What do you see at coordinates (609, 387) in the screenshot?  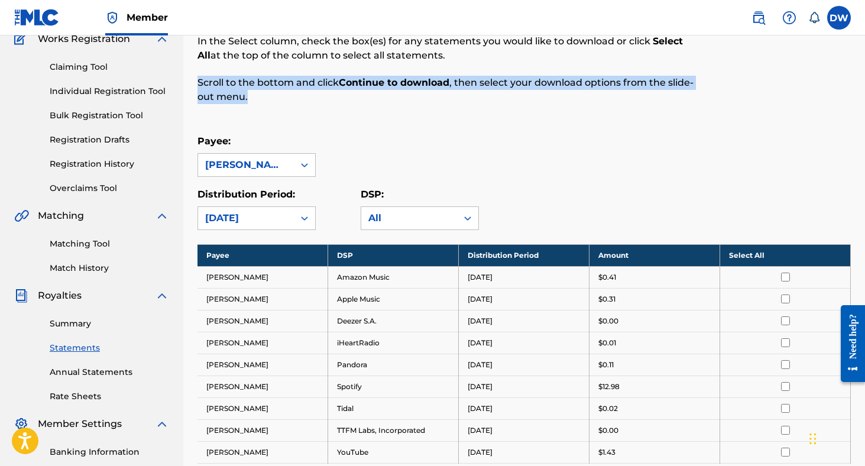 I see `p: $12.98` at bounding box center [609, 387].